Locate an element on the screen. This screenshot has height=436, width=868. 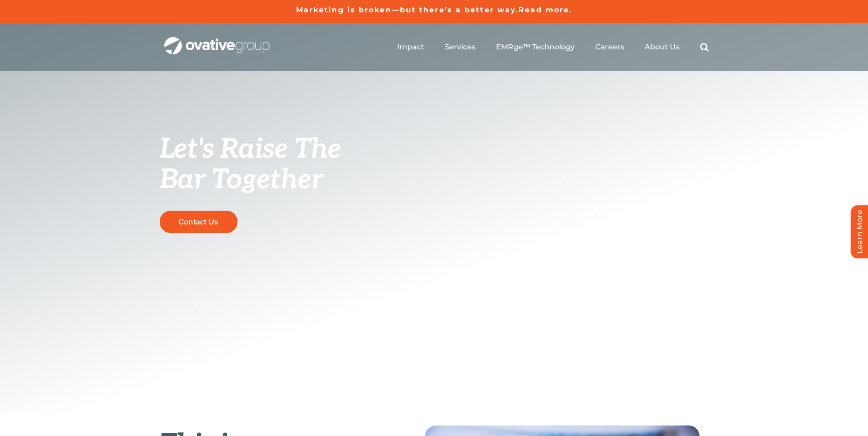
a: Contact Us is located at coordinates (199, 221).